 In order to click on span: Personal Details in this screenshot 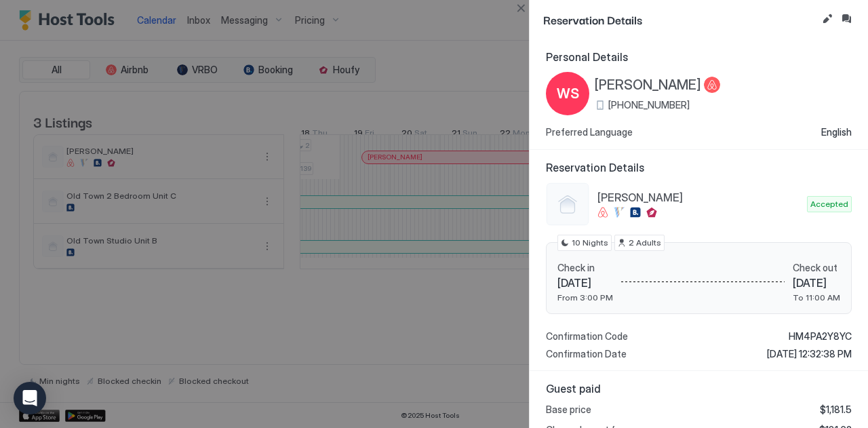, I will do `click(699, 57)`.